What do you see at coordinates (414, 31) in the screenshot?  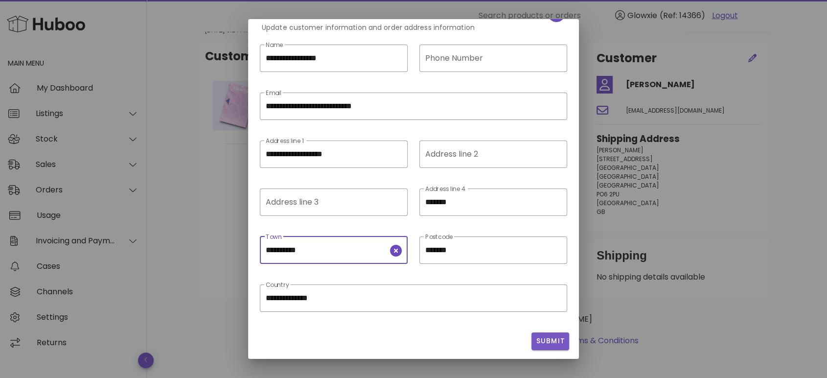 I see `div: Update customer information and order address information` at bounding box center [414, 31].